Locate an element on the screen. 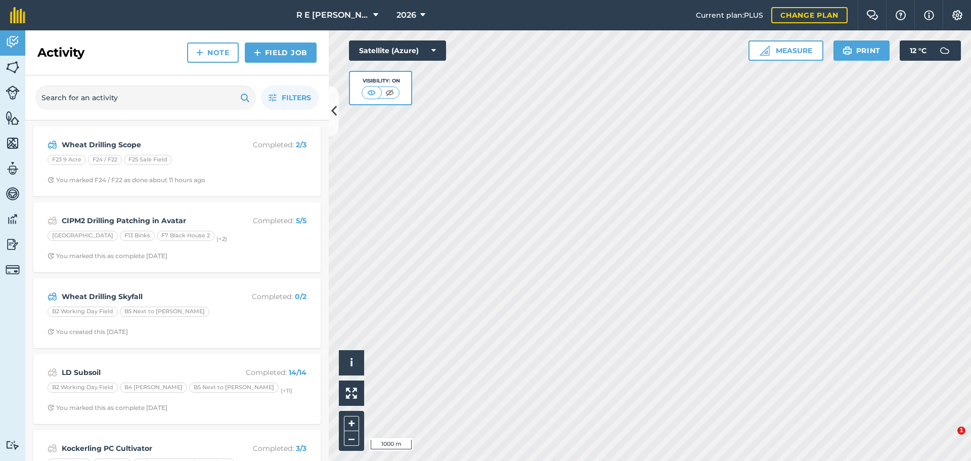  span: 1 is located at coordinates (961, 430).